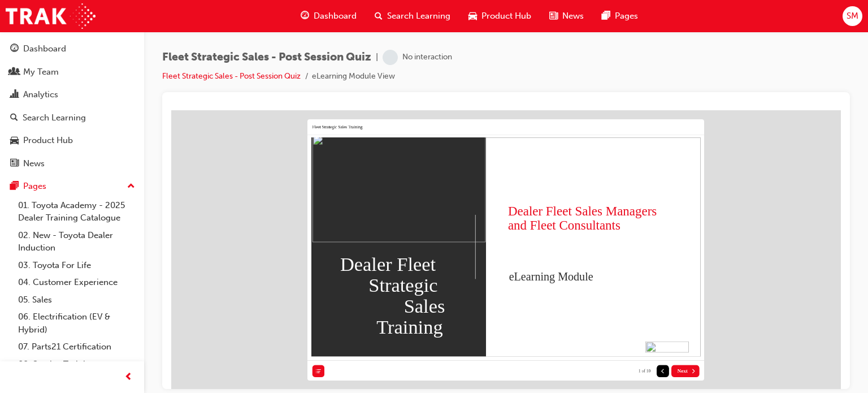  What do you see at coordinates (76, 212) in the screenshot?
I see `a: 01. Toyota Academy - 2025 Dealer Training Catalogue` at bounding box center [76, 212].